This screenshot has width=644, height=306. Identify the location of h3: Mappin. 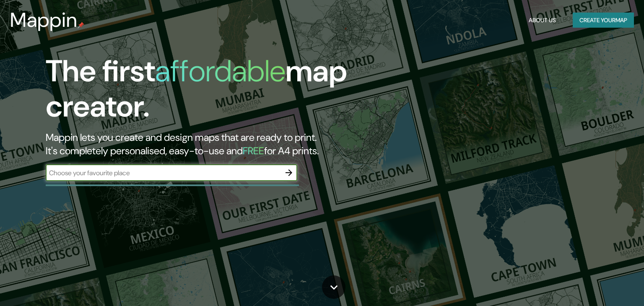
(43, 20).